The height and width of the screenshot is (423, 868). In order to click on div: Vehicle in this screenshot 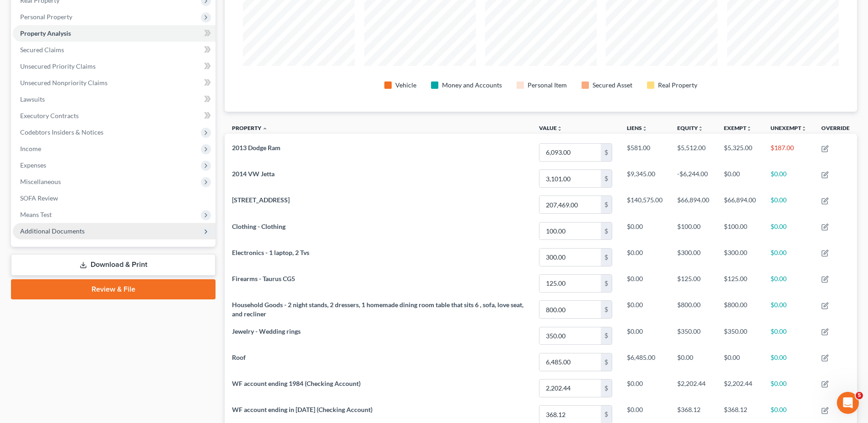, I will do `click(406, 85)`.